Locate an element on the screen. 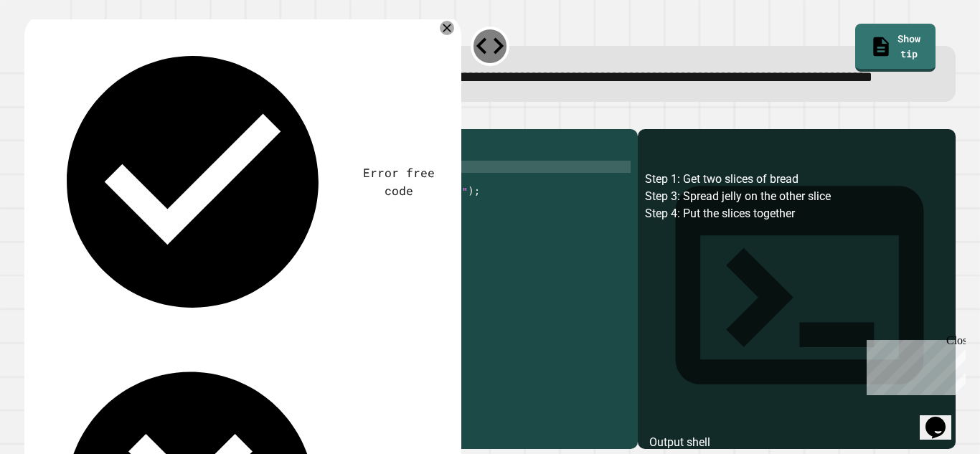 This screenshot has width=980, height=454. div: Step 1: Get two slices of bread Step 3: Spread jelly on the other slice Step 4: Put the slices to... is located at coordinates (797, 310).